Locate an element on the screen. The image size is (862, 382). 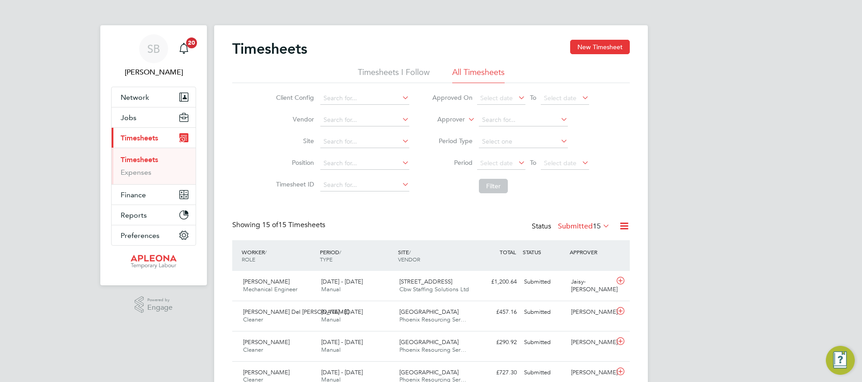
div: STATUS is located at coordinates (544, 252).